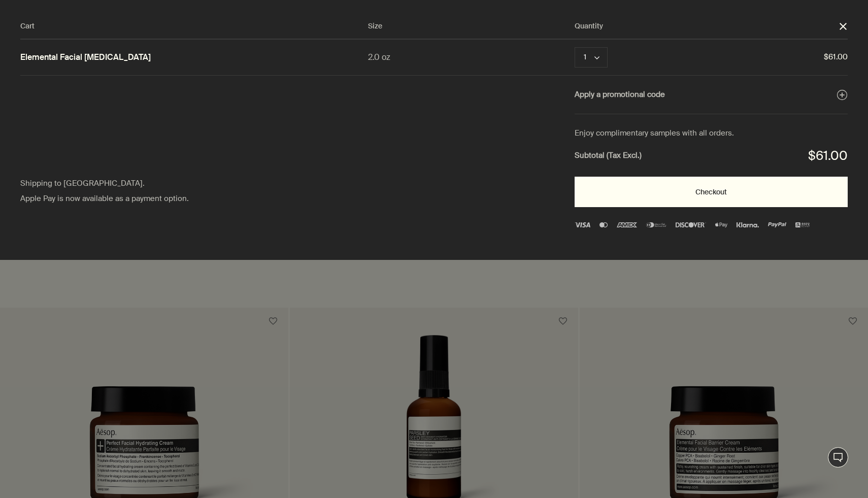  What do you see at coordinates (690, 225) in the screenshot?
I see `img: discover-3` at bounding box center [690, 225].